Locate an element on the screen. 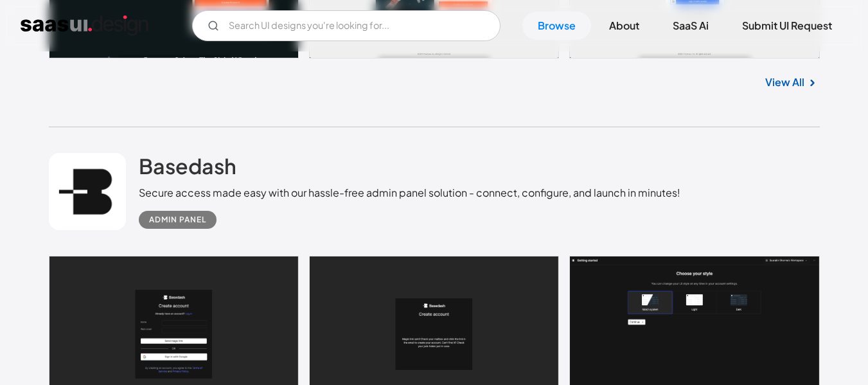 The image size is (868, 385). a: Browse is located at coordinates (556, 26).